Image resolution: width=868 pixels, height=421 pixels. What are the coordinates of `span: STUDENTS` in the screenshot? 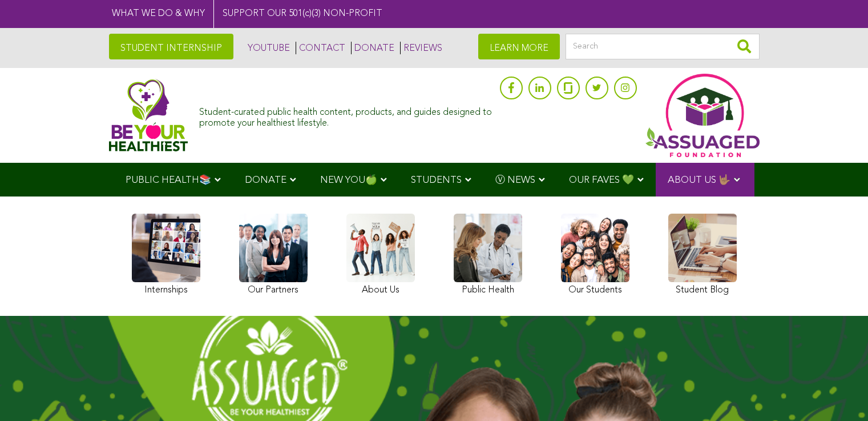 It's located at (436, 180).